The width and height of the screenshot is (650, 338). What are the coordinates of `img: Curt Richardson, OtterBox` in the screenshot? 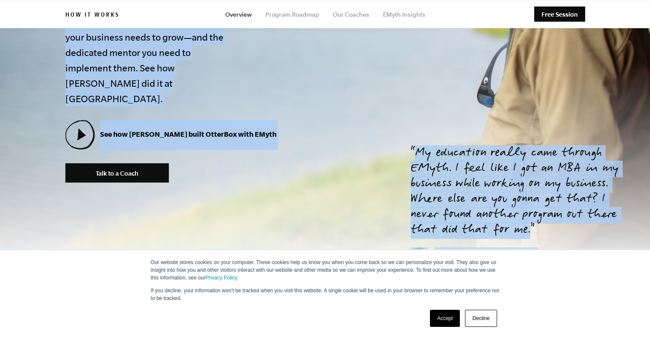 It's located at (419, 256).